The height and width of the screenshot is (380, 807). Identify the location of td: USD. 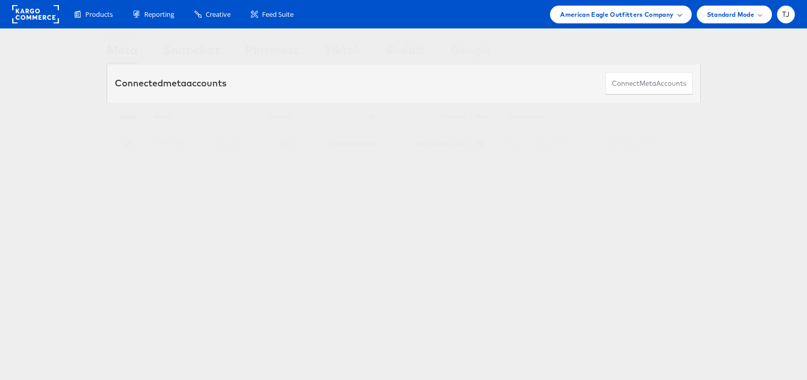
(271, 144).